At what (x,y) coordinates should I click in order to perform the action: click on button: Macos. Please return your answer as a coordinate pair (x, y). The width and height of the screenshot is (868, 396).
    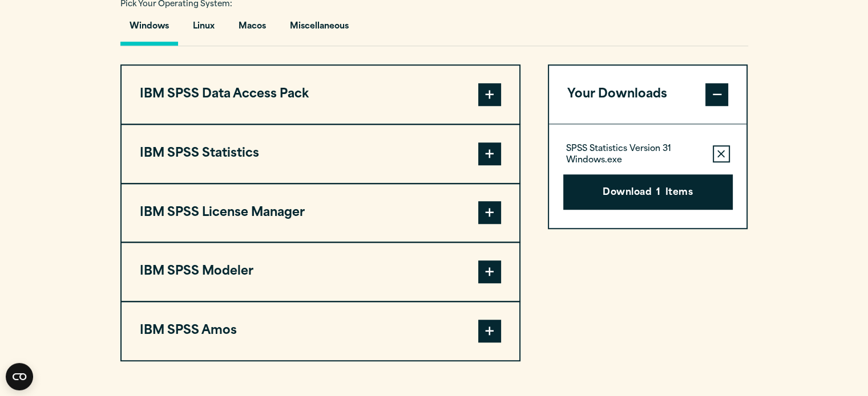
    Looking at the image, I should click on (252, 29).